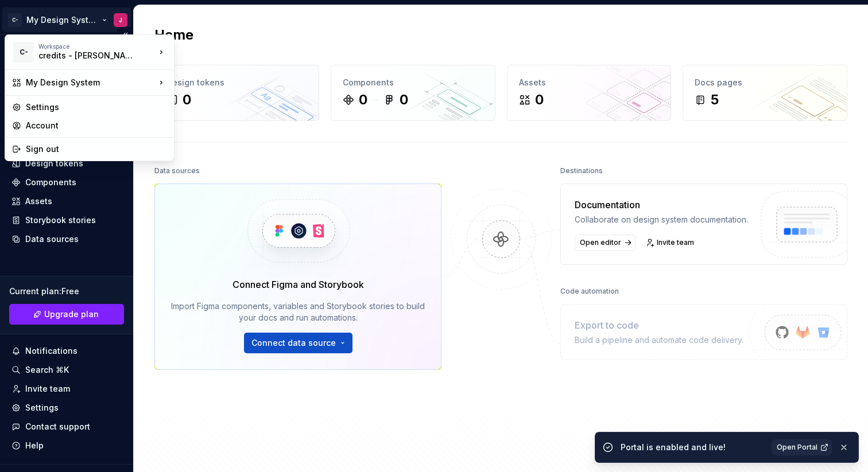 This screenshot has width=868, height=472. Describe the element at coordinates (801, 448) in the screenshot. I see `a: Open Portal` at that location.